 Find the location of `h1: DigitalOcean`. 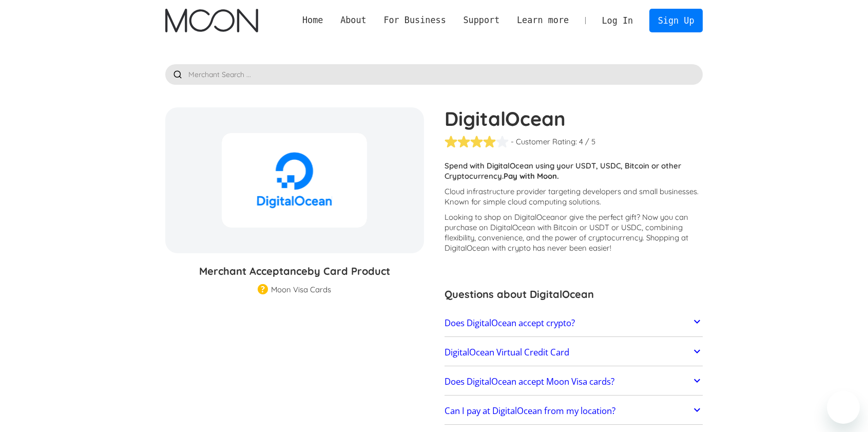

h1: DigitalOcean is located at coordinates (574, 118).